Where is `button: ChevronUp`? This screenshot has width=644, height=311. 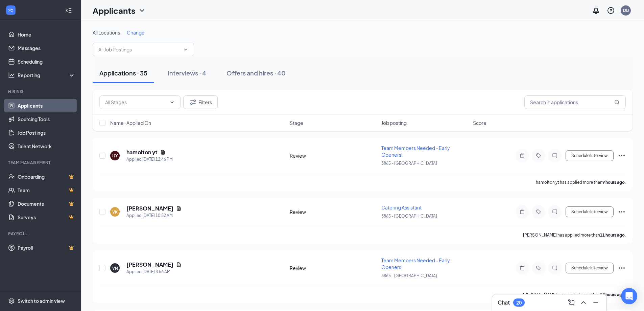 button: ChevronUp is located at coordinates (583, 303).